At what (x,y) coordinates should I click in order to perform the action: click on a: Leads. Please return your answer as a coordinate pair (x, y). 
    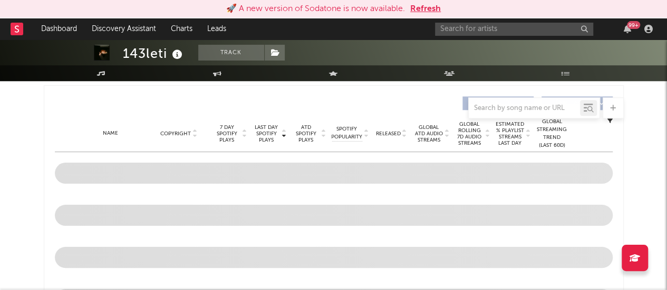
    Looking at the image, I should click on (217, 29).